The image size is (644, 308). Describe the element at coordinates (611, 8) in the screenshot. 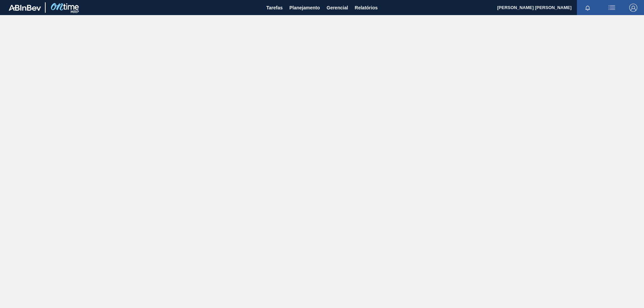

I see `img: userActions` at that location.